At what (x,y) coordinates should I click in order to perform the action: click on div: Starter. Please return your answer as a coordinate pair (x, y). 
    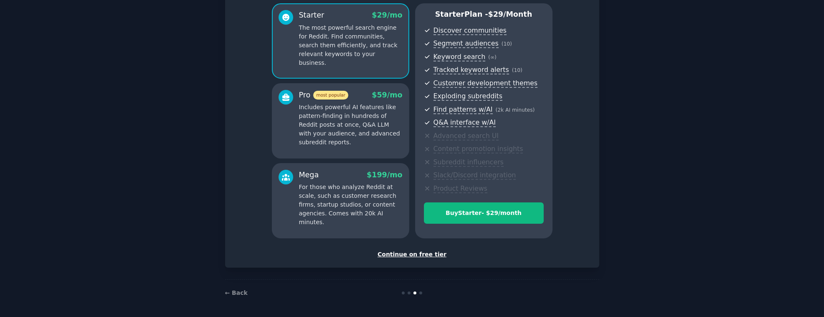
    Looking at the image, I should click on (312, 15).